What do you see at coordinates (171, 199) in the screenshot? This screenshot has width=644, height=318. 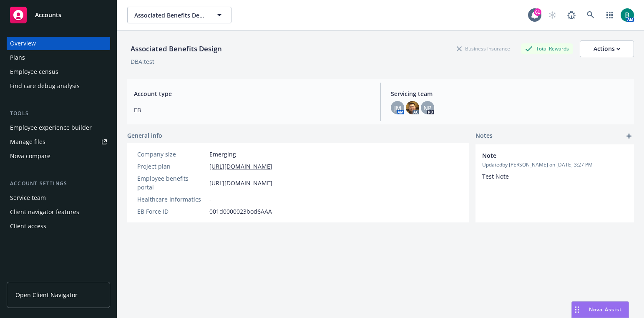 I see `div: Healthcare Informatics` at bounding box center [171, 199].